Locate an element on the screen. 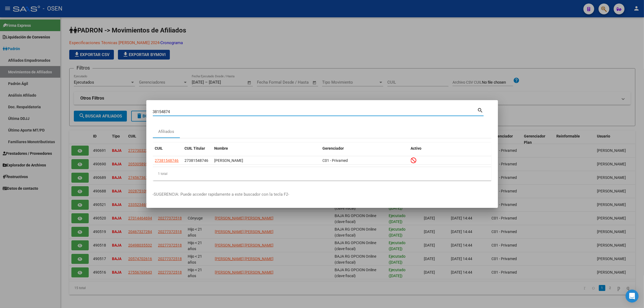 The width and height of the screenshot is (644, 308). span: Gerenciador is located at coordinates (333, 148).